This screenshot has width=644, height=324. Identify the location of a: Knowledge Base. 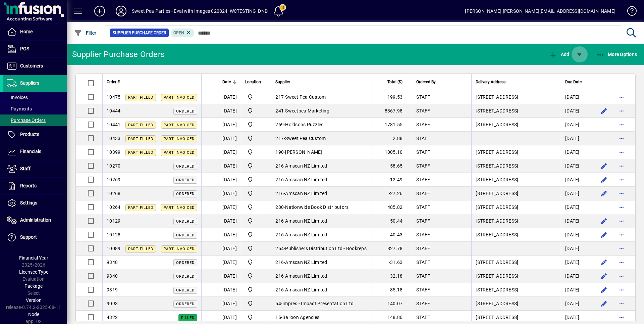
(629, 12).